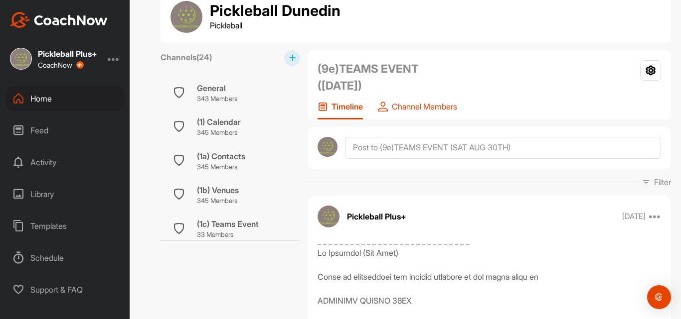 This screenshot has width=681, height=319. I want to click on p: Timeline, so click(347, 107).